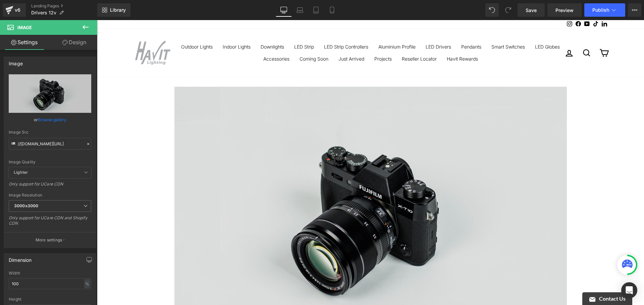 The height and width of the screenshot is (305, 644). Describe the element at coordinates (274, 33) in the screenshot. I see `ul: Primary` at that location.